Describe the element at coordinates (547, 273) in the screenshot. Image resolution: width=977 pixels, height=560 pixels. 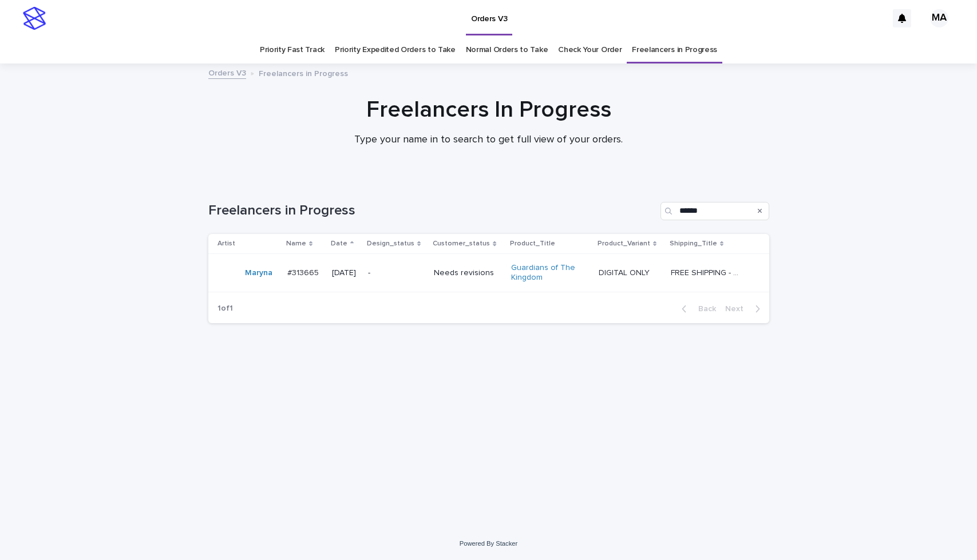
I see `a: Guardians of The Kingdom` at that location.